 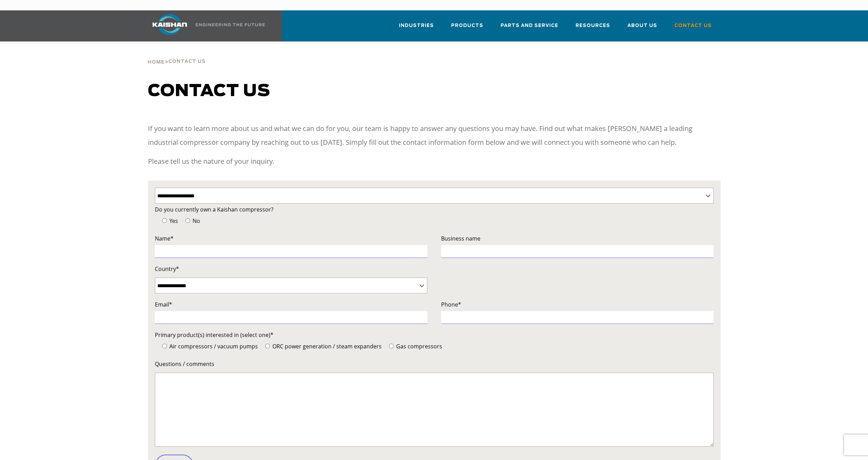 I want to click on p: If you want to learn more about us and what we can do for you, our team is happy to answer any qu..., so click(x=434, y=136).